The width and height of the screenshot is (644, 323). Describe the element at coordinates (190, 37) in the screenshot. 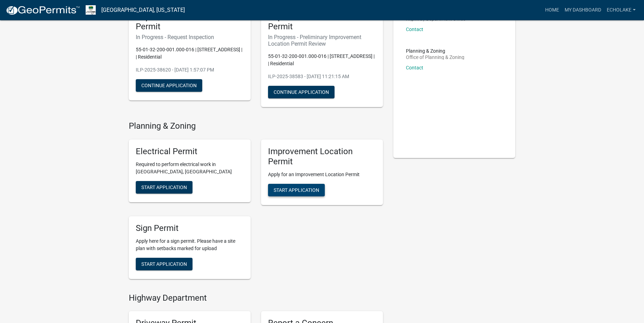

I see `h6: In Progress - Request Inspection` at that location.